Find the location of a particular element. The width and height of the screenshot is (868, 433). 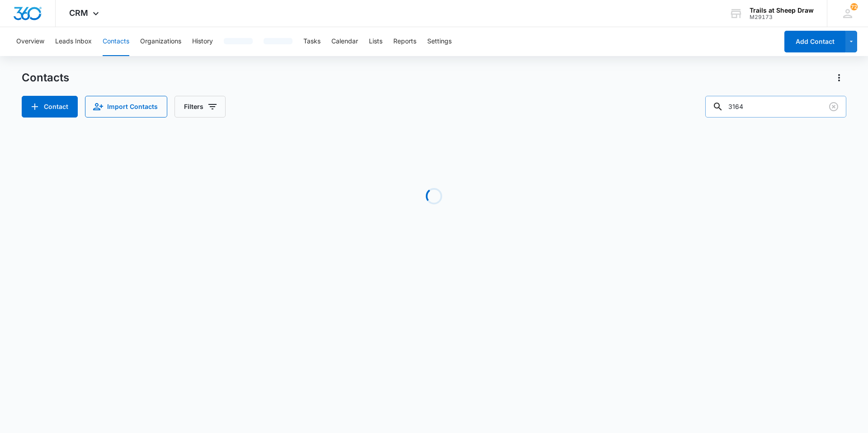

h1: Contacts is located at coordinates (45, 78).